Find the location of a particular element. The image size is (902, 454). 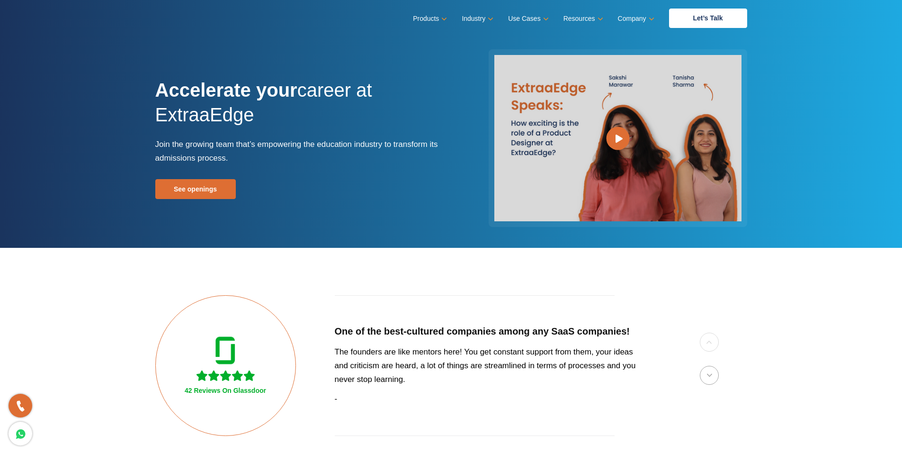

h3: 42 Reviews On Glassdoor is located at coordinates (225, 390).